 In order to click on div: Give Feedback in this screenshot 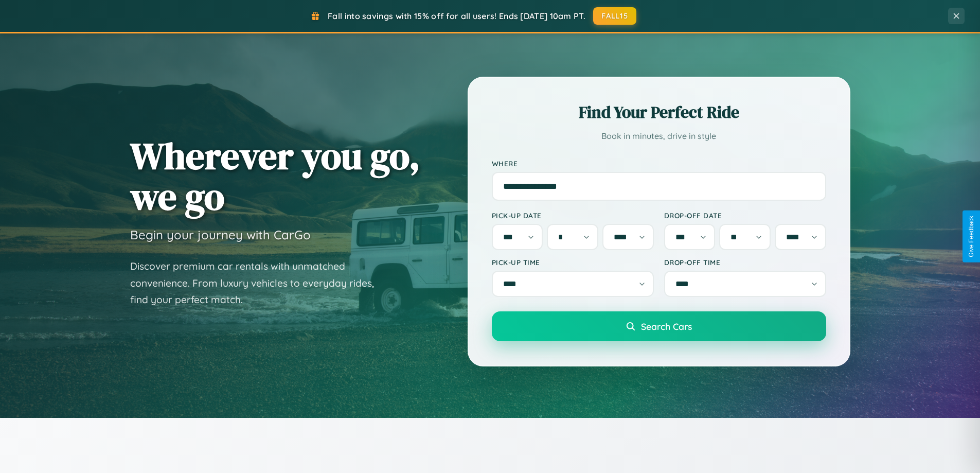, I will do `click(971, 236)`.